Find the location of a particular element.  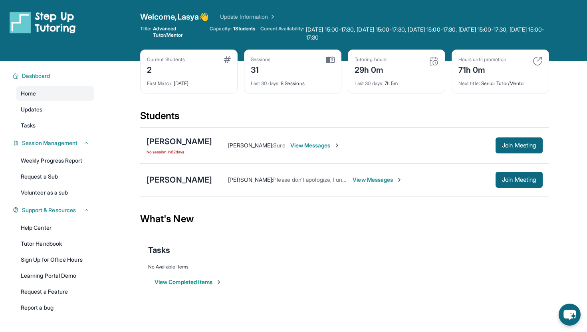

span: Welcome, Lasya 👋 is located at coordinates (175, 17).